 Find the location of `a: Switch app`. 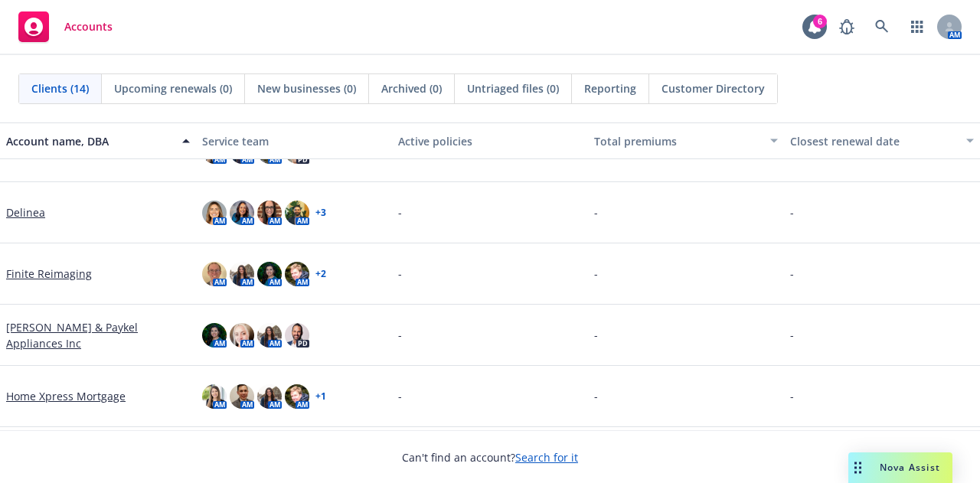

a: Switch app is located at coordinates (917, 27).